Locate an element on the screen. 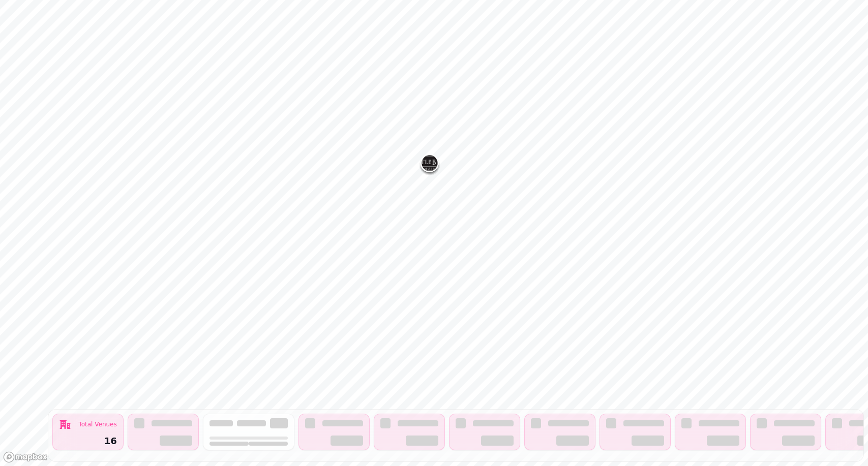 The height and width of the screenshot is (466, 868). a: Mapbox logo is located at coordinates (26, 457).